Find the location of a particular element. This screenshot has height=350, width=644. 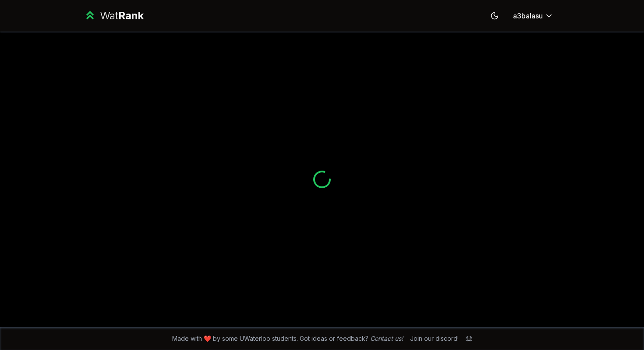

a: Contact us! is located at coordinates (386, 338).